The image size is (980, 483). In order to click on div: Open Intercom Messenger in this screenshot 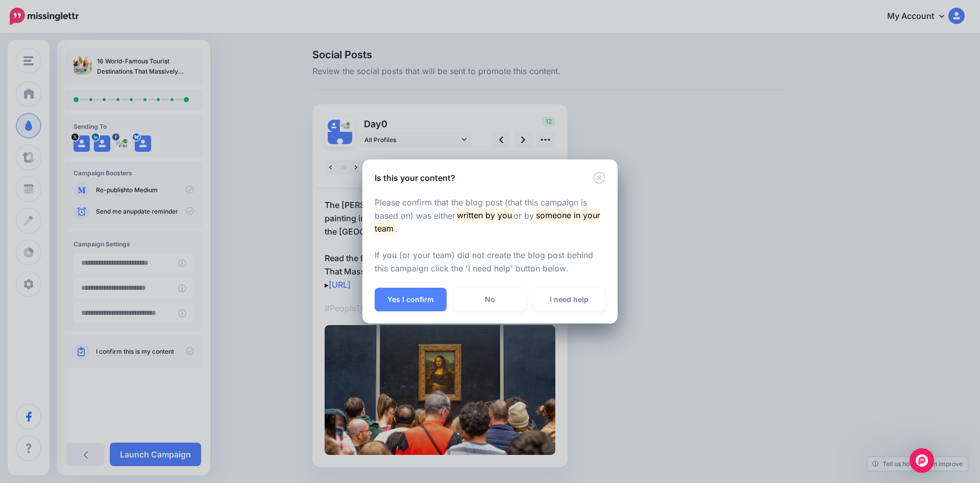, I will do `click(922, 460)`.